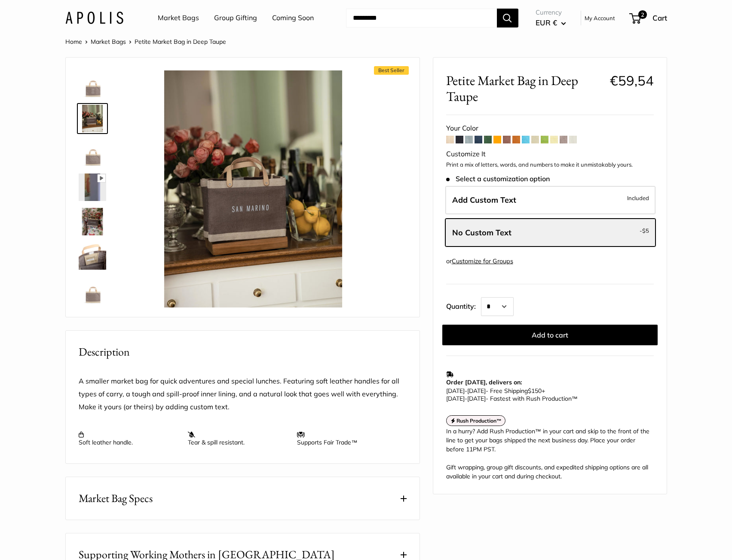  I want to click on label: Add Custom Text, so click(550, 200).